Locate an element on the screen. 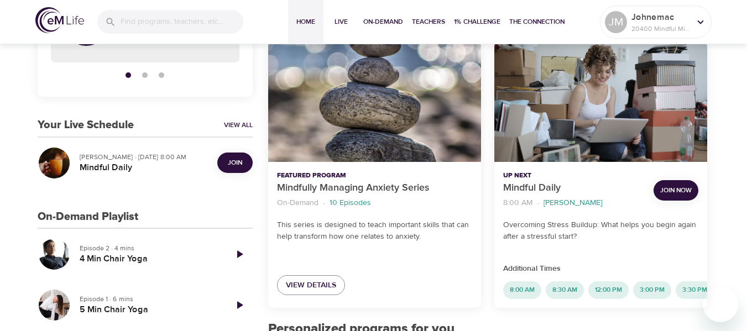 This screenshot has height=331, width=747. p: Up Next is located at coordinates (574, 176).